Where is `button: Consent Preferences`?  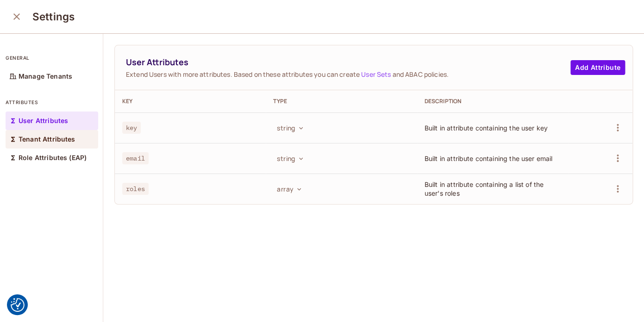 button: Consent Preferences is located at coordinates (17, 305).